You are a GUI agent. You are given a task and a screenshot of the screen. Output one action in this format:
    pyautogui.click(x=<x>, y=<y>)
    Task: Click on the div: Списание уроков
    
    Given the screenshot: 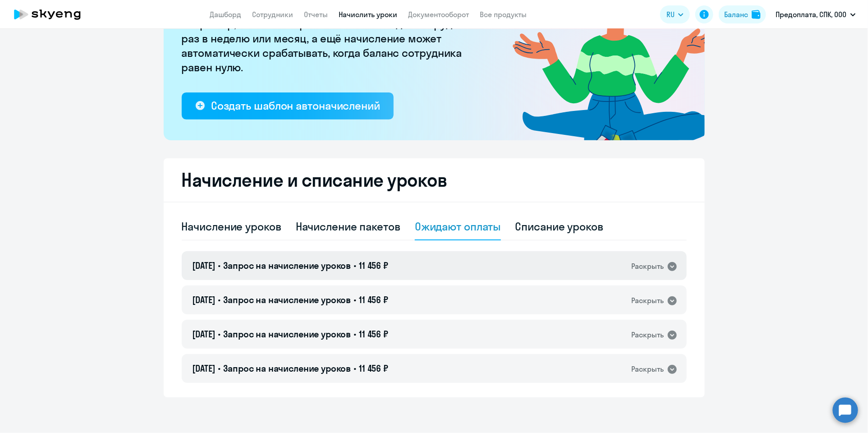 What is the action you would take?
    pyautogui.click(x=559, y=226)
    